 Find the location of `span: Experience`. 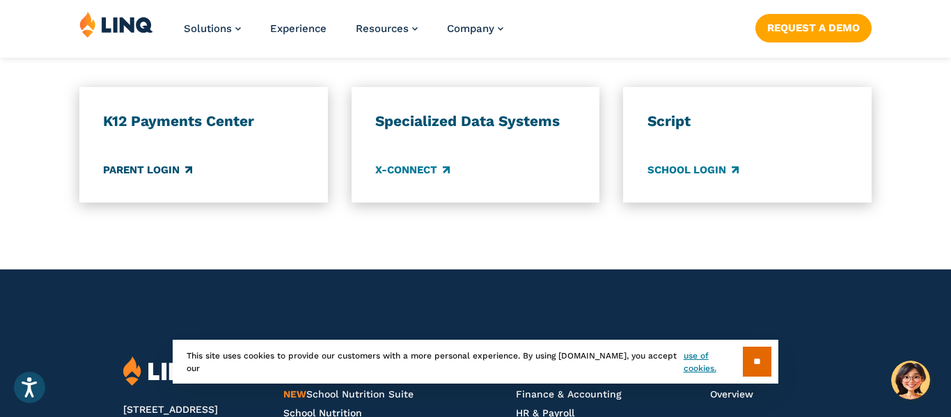

span: Experience is located at coordinates (298, 29).